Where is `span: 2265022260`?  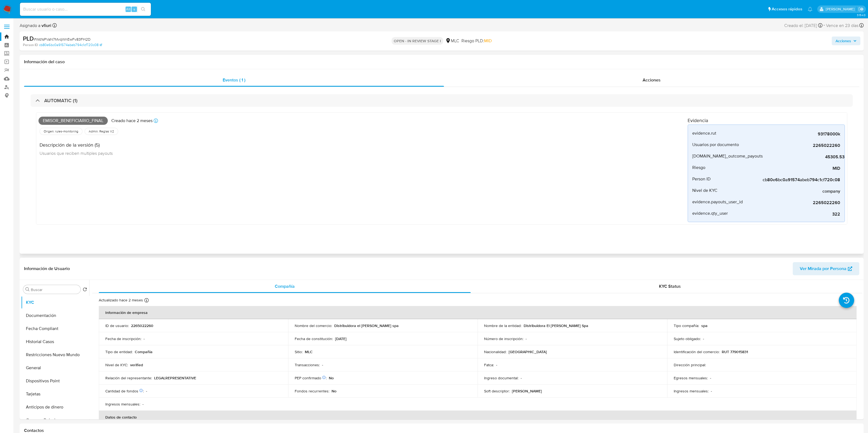
span: 2265022260 is located at coordinates (800, 203).